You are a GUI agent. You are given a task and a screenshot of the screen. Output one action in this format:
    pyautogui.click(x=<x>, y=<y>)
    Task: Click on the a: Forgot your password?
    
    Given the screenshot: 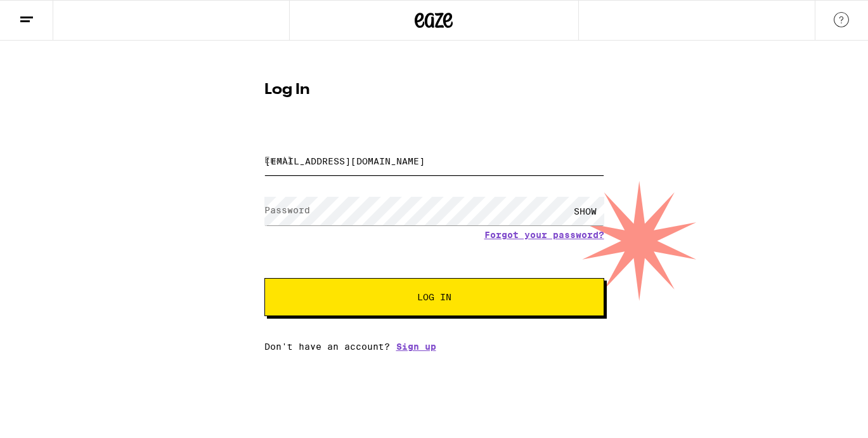 What is the action you would take?
    pyautogui.click(x=544, y=235)
    